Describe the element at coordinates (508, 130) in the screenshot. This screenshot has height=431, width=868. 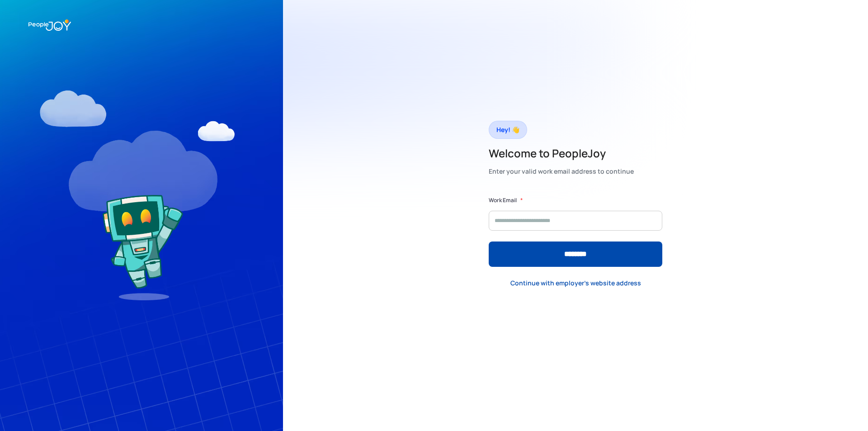
I see `div: Hey! 👋` at that location.